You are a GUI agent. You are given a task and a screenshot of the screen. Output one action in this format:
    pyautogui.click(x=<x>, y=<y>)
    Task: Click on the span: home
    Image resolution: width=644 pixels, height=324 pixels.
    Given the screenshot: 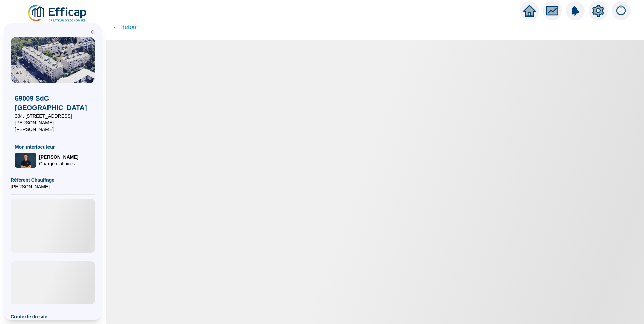 What is the action you would take?
    pyautogui.click(x=529, y=11)
    